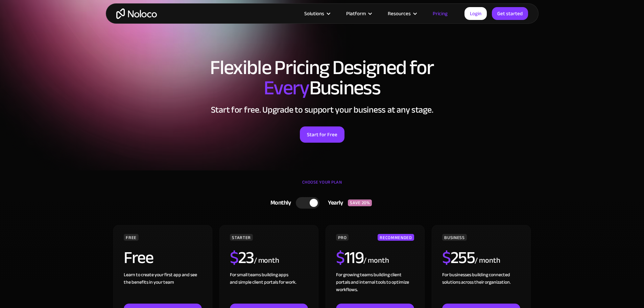 The image size is (644, 308). What do you see at coordinates (476, 13) in the screenshot?
I see `a: Login` at bounding box center [476, 13].